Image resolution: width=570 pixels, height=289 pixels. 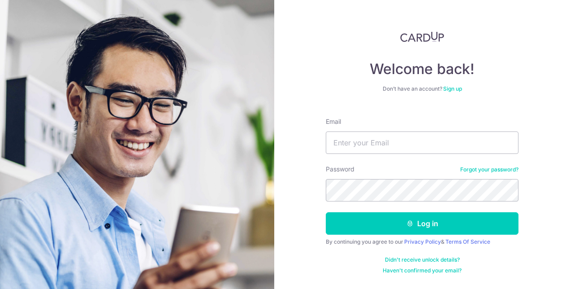 What do you see at coordinates (422, 37) in the screenshot?
I see `img: CardUp Logo` at bounding box center [422, 37].